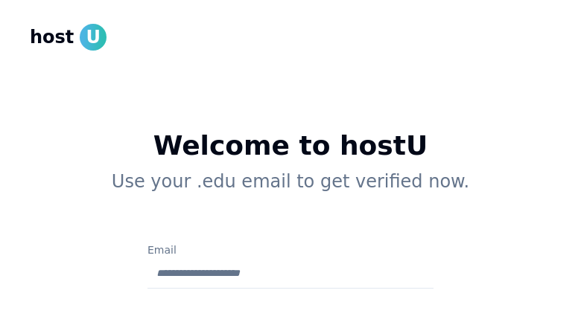  What do you see at coordinates (162, 250) in the screenshot?
I see `label: Email` at bounding box center [162, 250].